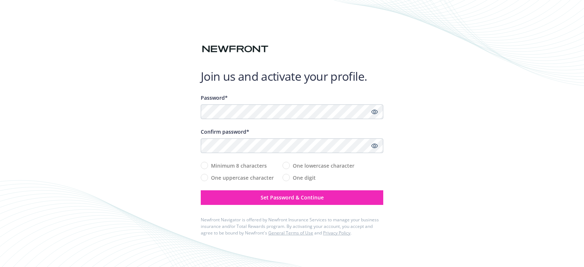 This screenshot has height=267, width=584. I want to click on span: One uppercase character, so click(243, 178).